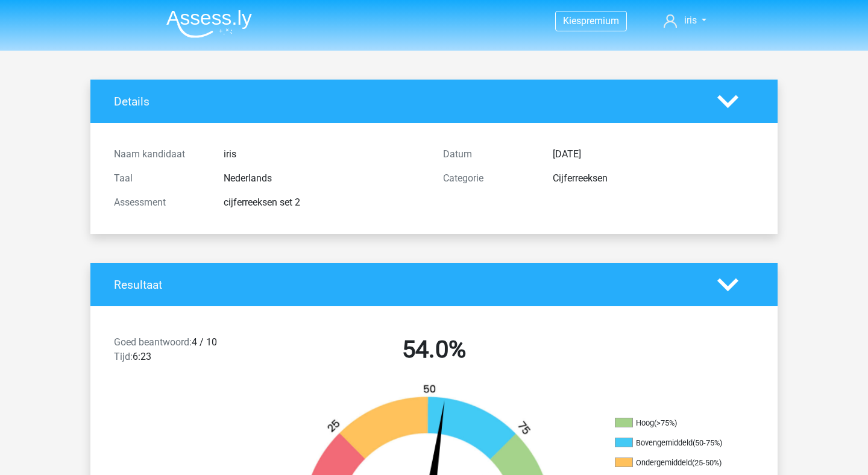 The height and width of the screenshot is (475, 868). What do you see at coordinates (406, 101) in the screenshot?
I see `h4: Details` at bounding box center [406, 101].